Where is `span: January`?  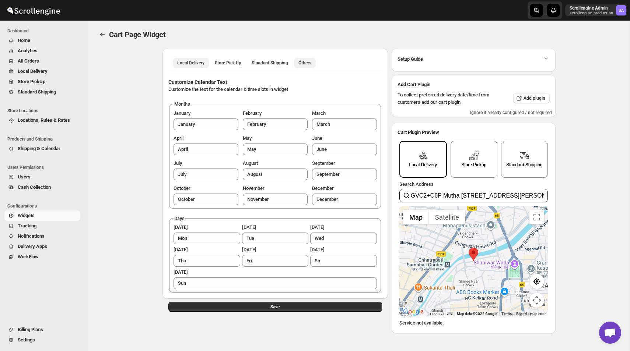
span: January is located at coordinates (182, 113).